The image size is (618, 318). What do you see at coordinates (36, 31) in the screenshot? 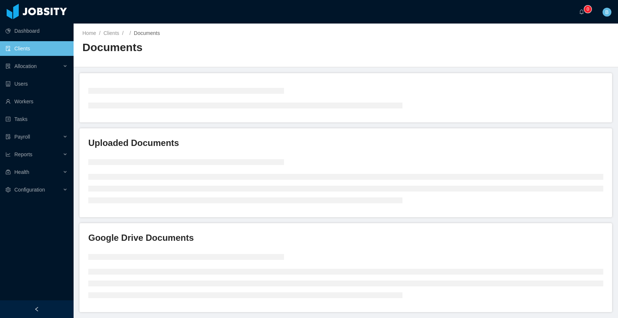
I see `a: icon: pie-chartDashboard` at bounding box center [36, 31].